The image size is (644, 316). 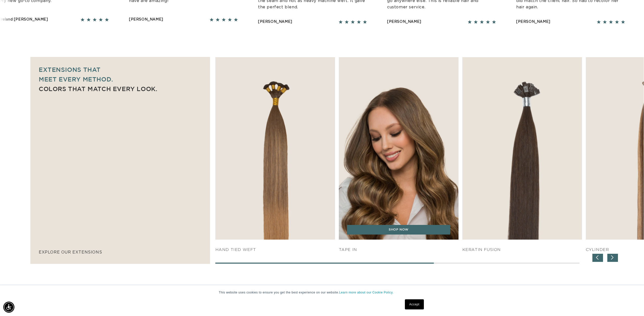 What do you see at coordinates (598, 258) in the screenshot?
I see `div: Previous slide` at bounding box center [598, 258].